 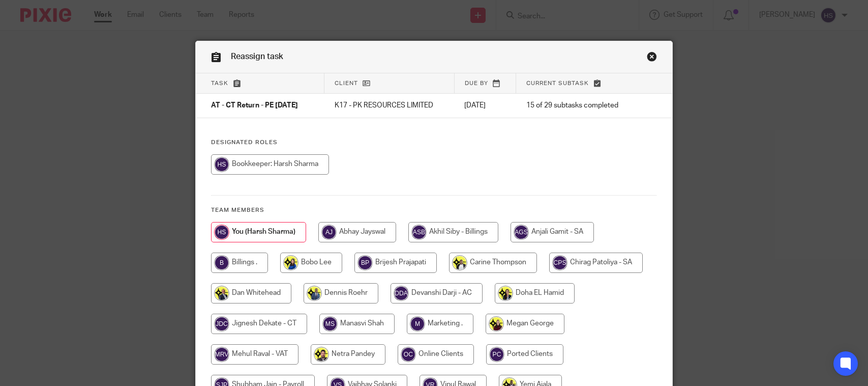 What do you see at coordinates (477, 83) in the screenshot?
I see `span: Due by` at bounding box center [477, 83].